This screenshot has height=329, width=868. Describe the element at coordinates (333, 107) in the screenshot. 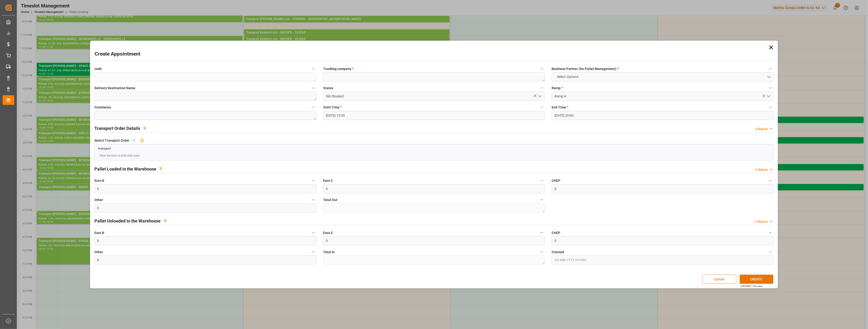

I see `span: Start Time` at that location.